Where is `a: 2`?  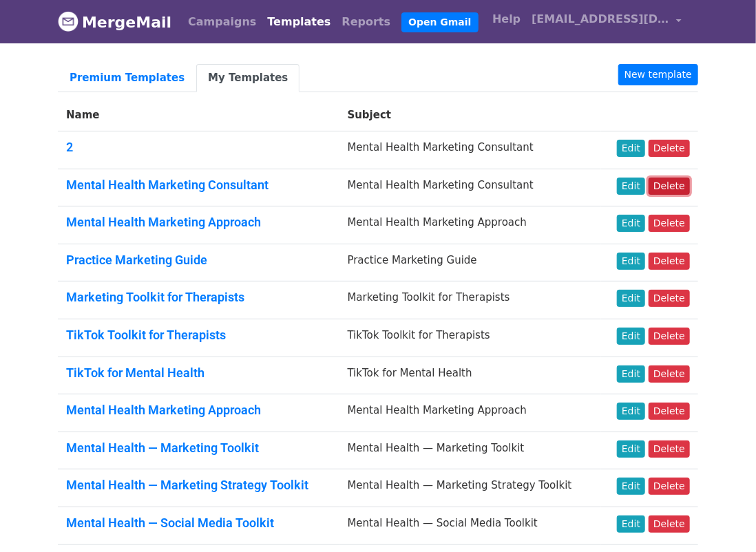 a: 2 is located at coordinates (70, 147).